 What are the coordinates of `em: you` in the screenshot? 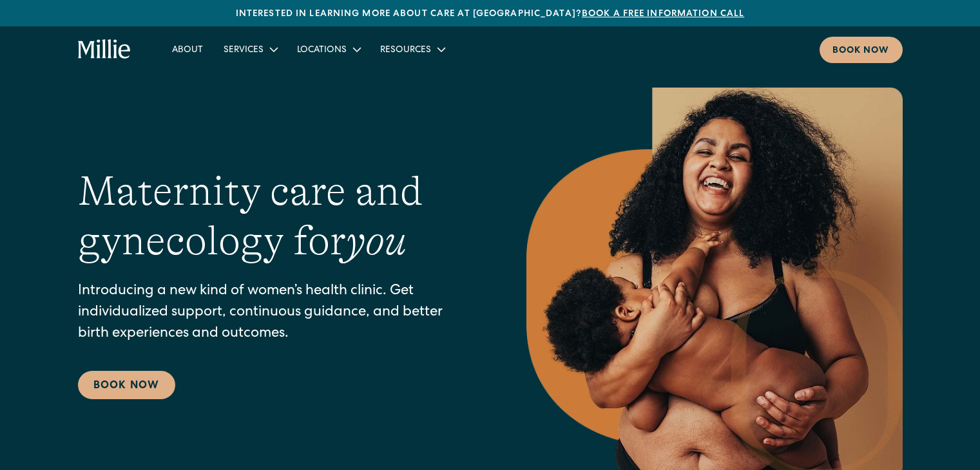 It's located at (376, 240).